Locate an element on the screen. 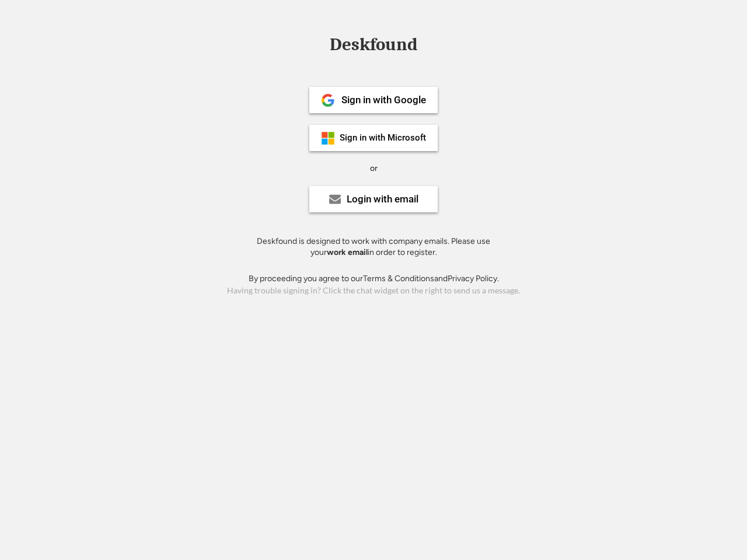  img: 1024px-Google__G__Logo.svg.png is located at coordinates (328, 100).